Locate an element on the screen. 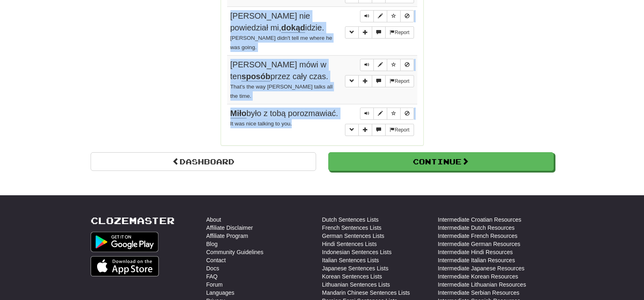 The image size is (644, 300). a: Lithuanian Sentences Lists is located at coordinates (356, 285).